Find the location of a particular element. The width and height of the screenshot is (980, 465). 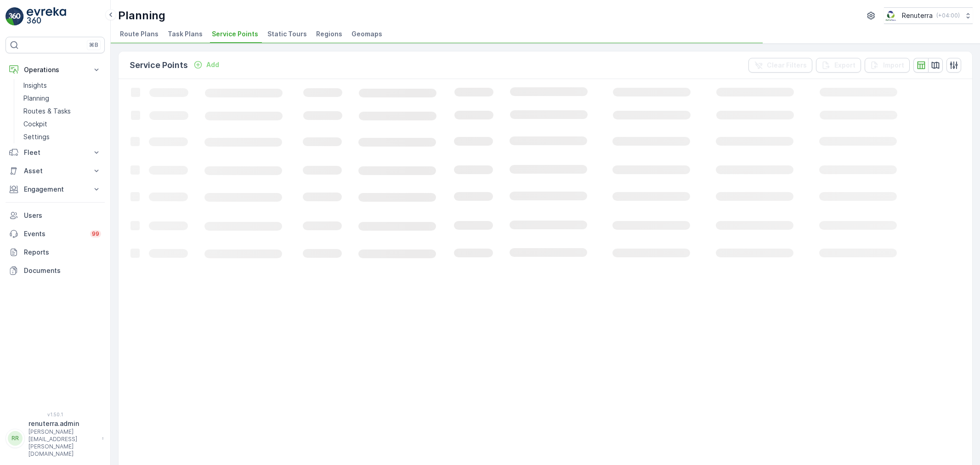

a: Planning is located at coordinates (62, 98).